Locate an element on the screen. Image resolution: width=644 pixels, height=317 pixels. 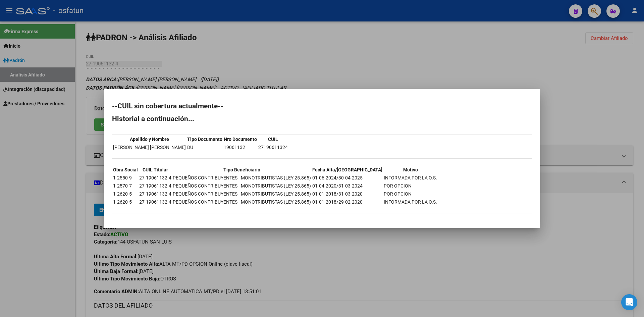
th: Tipo Beneficiario is located at coordinates (242, 170).